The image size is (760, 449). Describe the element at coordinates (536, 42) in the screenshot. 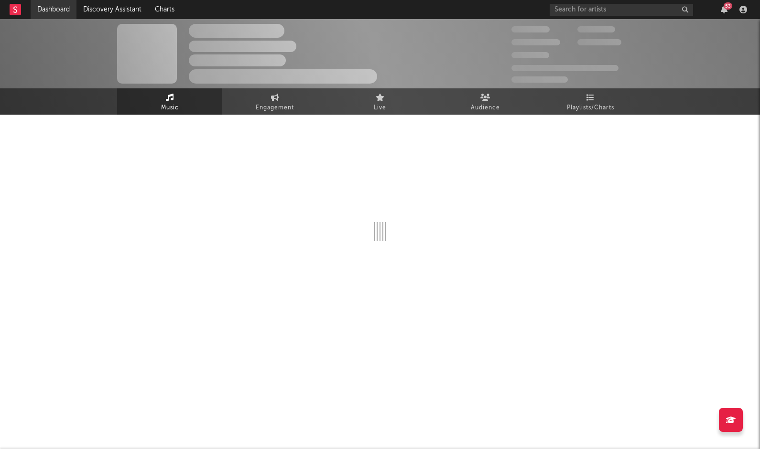

I see `span: 50,000,000` at that location.